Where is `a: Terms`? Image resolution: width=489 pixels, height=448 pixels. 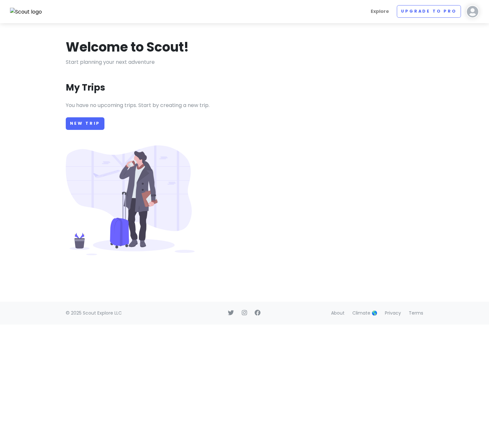
a: Terms is located at coordinates (416, 313).